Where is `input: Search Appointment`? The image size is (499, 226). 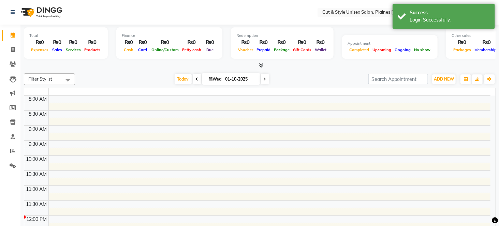 input: Search Appointment is located at coordinates (398, 79).